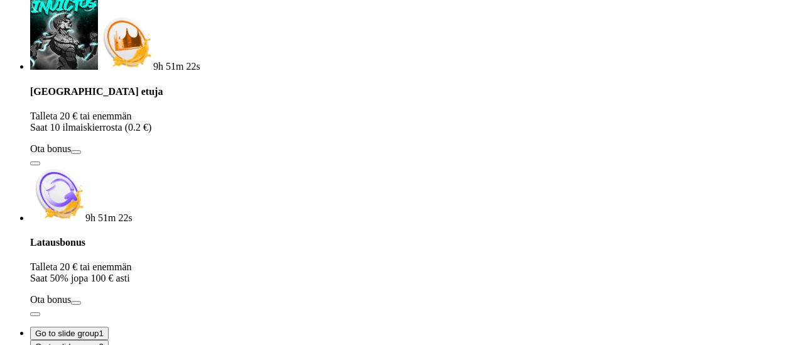  I want to click on img: Reload bonus icon, so click(58, 194).